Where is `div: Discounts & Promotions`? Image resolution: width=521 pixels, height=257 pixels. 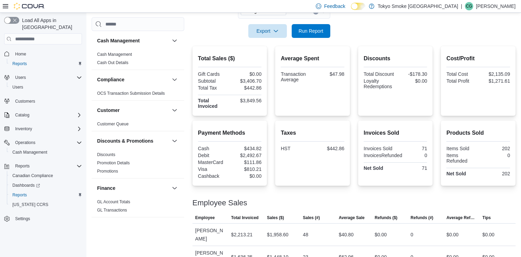
div: Discounts & Promotions is located at coordinates (138, 164).